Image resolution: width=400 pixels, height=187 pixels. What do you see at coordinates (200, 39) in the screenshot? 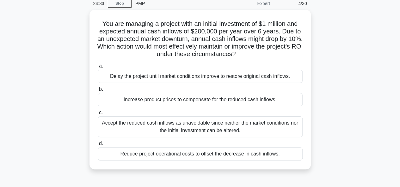
I see `h5: You are managing a project with an initial investment of $1 million and expected annual cash infl...` at bounding box center [200, 39].